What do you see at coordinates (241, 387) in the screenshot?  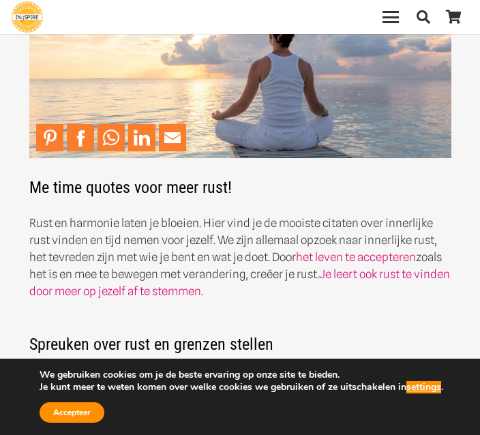 I see `p: Je kunt meer te weten komen over welke cookies we gebruiken of ze uitschakelen in .` at bounding box center [241, 387].